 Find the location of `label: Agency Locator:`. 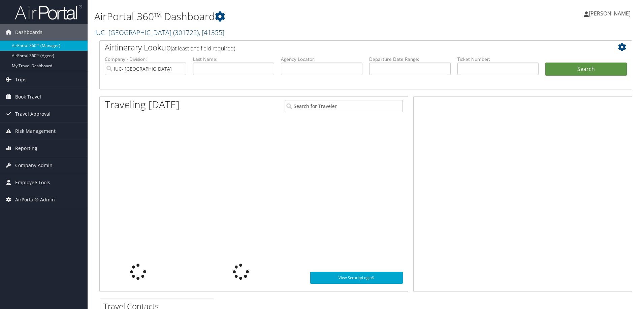

label: Agency Locator: is located at coordinates (322, 59).